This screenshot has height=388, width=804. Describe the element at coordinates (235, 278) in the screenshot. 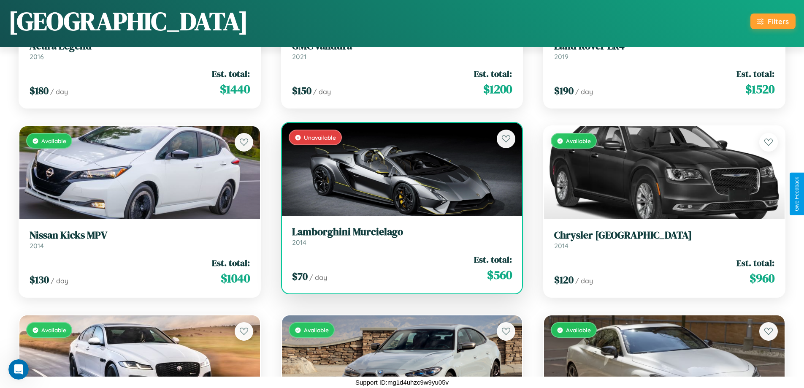

I see `span: $ 1040` at that location.